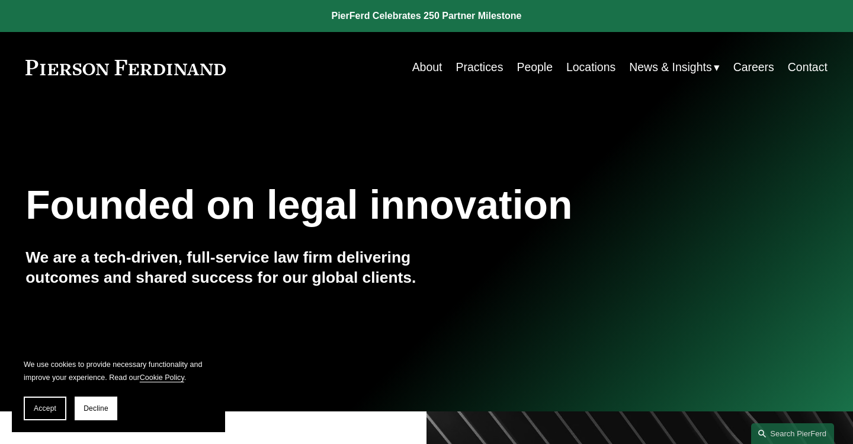 The image size is (853, 444). Describe the element at coordinates (119, 371) in the screenshot. I see `p: We use cookies to provide necessary functionality and improve your experience. Read our .` at that location.